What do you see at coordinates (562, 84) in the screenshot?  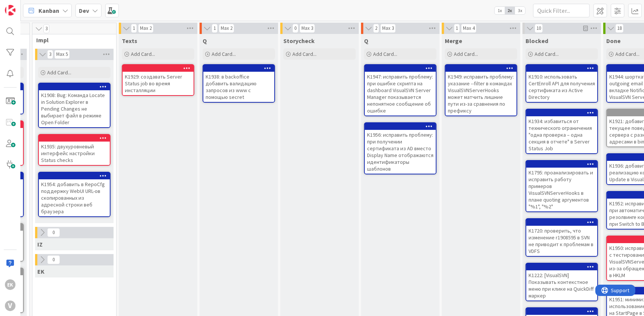 I see `a: K1910: использовать CertEnroll API для получения сертификата из Active Directory` at bounding box center [562, 84].